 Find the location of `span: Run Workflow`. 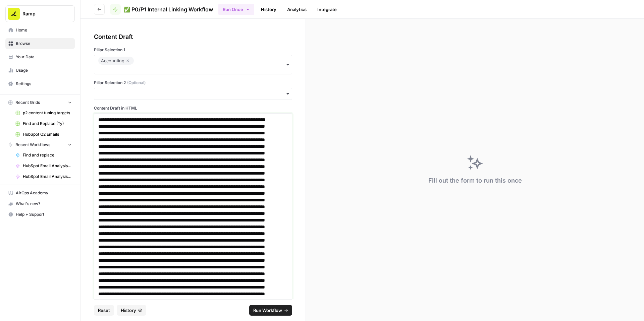

span: Run Workflow is located at coordinates (268, 310).